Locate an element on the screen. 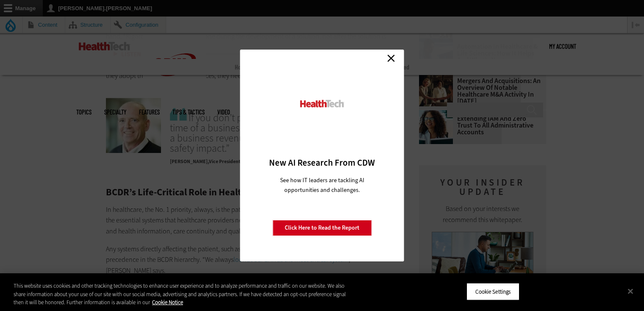 The width and height of the screenshot is (644, 311). img: HealthTech_0_0.png is located at coordinates (322, 103).